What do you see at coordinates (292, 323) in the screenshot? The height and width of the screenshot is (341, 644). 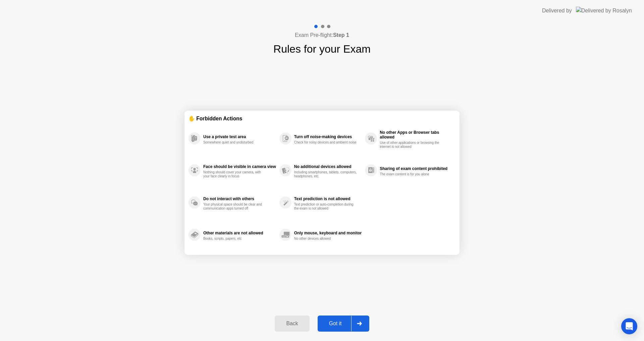 I see `button: Back` at bounding box center [292, 323].